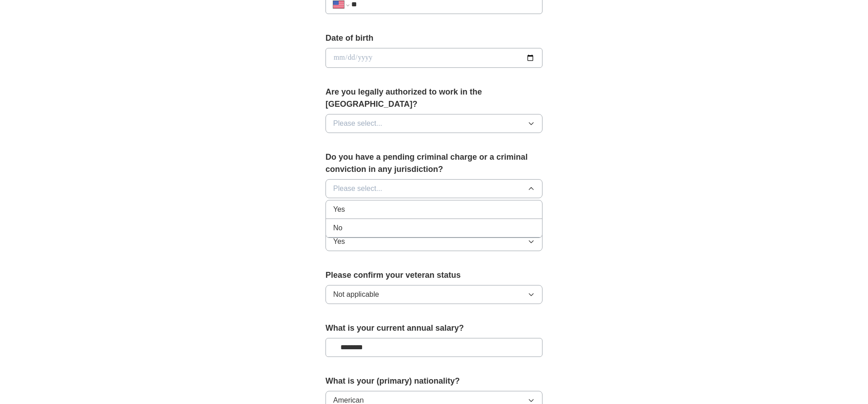  I want to click on button: Yes, so click(434, 242).